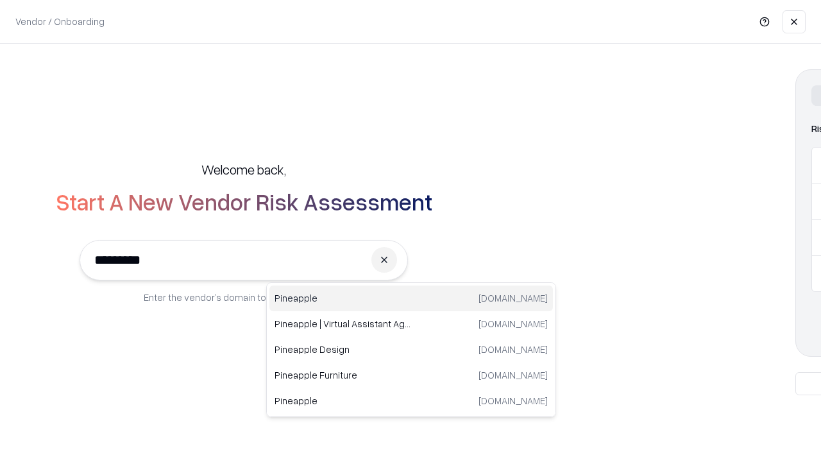 The image size is (821, 462). I want to click on h2: Start A New Vendor Risk Assessment, so click(244, 201).